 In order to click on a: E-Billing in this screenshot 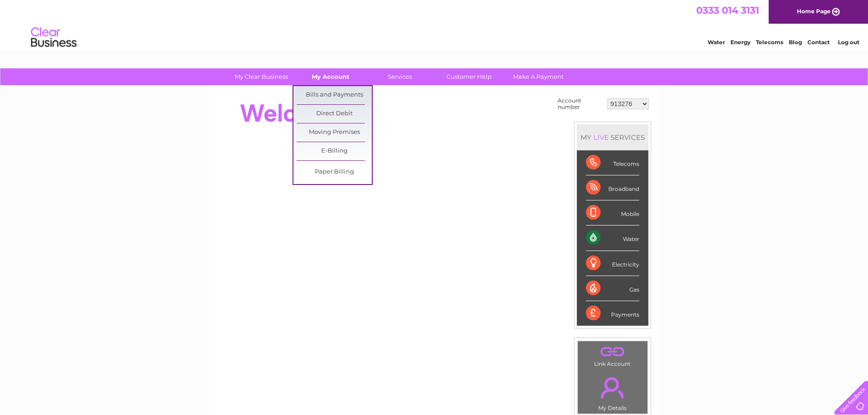, I will do `click(334, 151)`.